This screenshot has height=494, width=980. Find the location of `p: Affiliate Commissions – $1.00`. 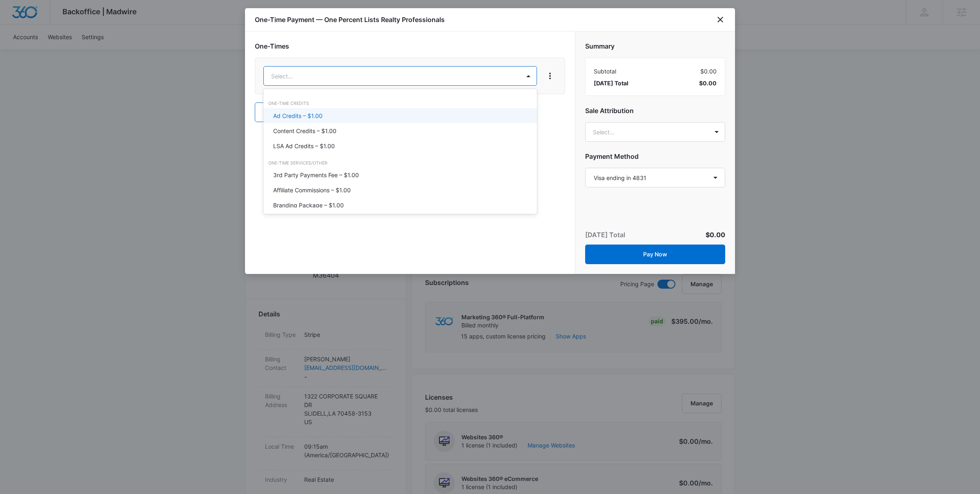

p: Affiliate Commissions – $1.00 is located at coordinates (312, 190).